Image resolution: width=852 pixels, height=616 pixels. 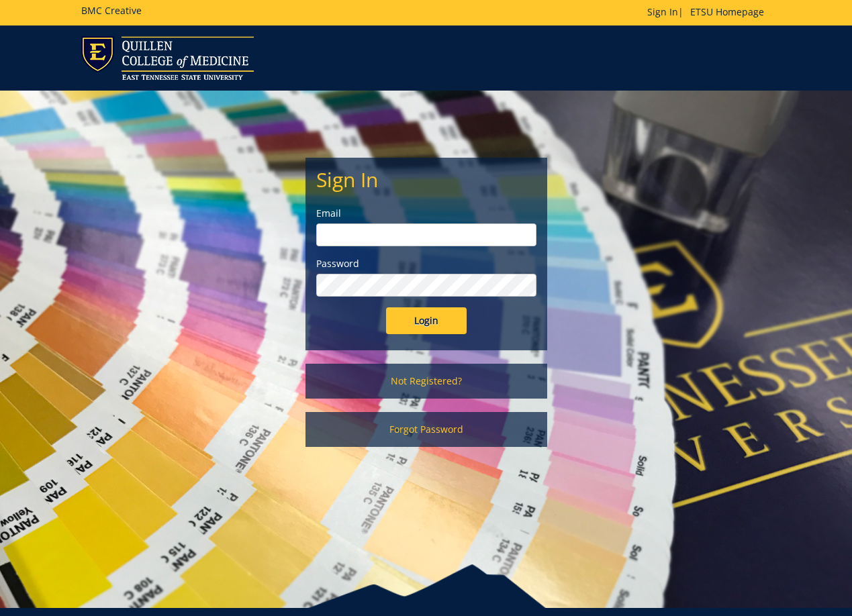 What do you see at coordinates (426, 264) in the screenshot?
I see `label: Password` at bounding box center [426, 264].